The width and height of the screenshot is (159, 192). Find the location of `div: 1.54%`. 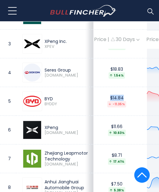

div: 1.54% is located at coordinates (117, 76).